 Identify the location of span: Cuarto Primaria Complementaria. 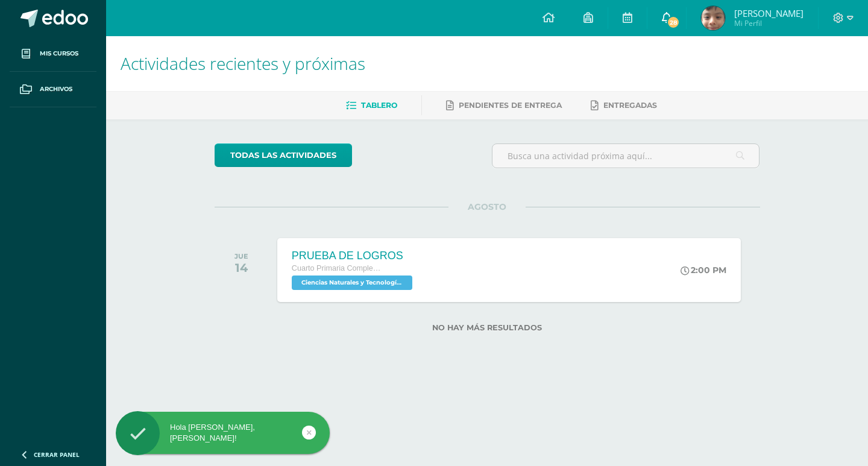
(337, 268).